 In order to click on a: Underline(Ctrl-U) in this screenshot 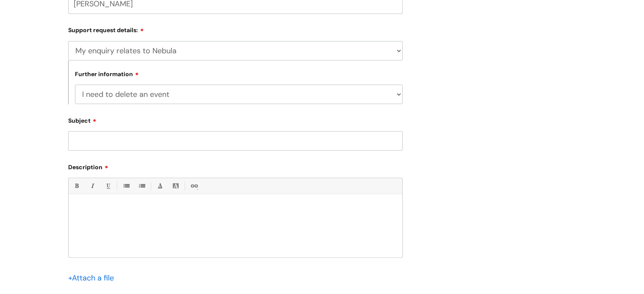, I will do `click(107, 186)`.